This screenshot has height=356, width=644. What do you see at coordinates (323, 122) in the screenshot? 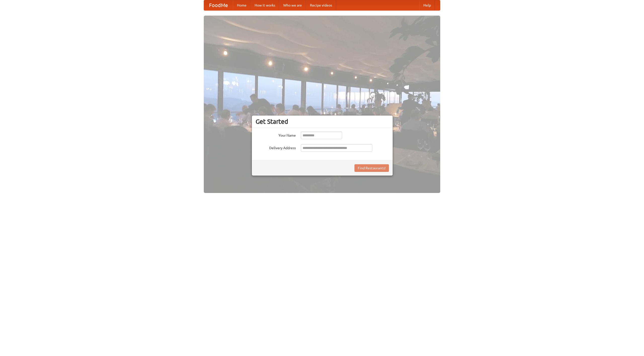
I see `h3: Get Started` at bounding box center [323, 122].